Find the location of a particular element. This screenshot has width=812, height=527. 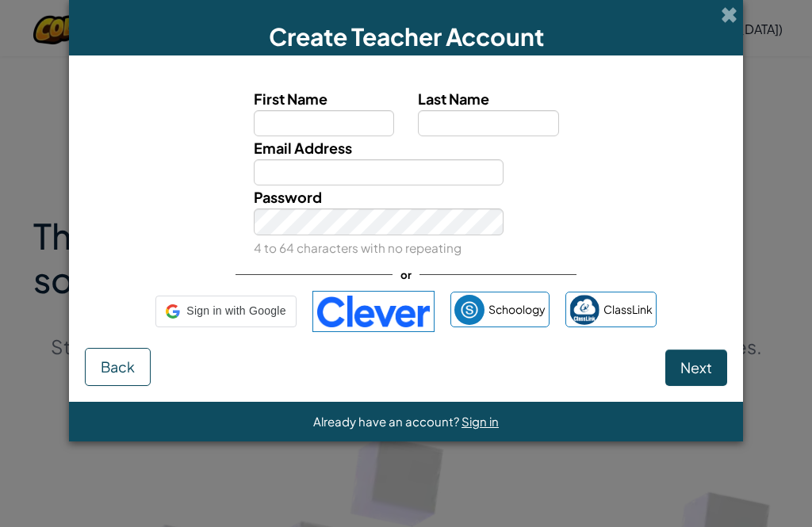

img: clever-logo-blue.png is located at coordinates (374, 312).